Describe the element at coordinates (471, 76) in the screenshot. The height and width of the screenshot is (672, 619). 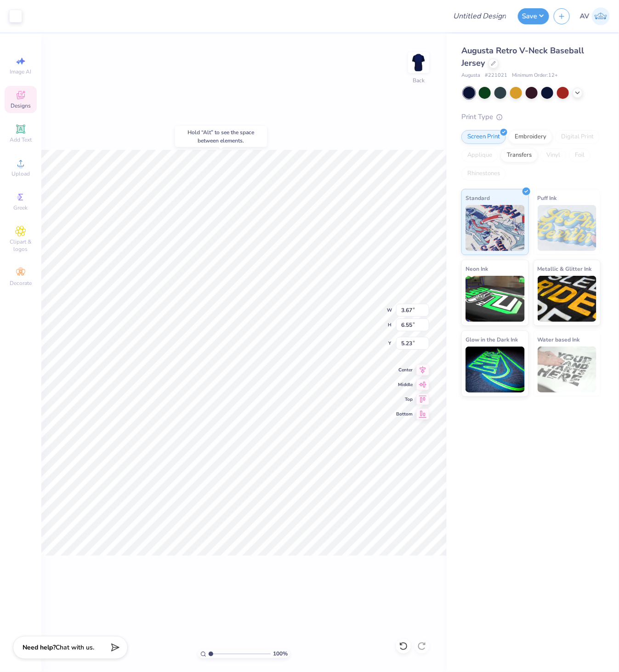
I see `span: Augusta` at that location.